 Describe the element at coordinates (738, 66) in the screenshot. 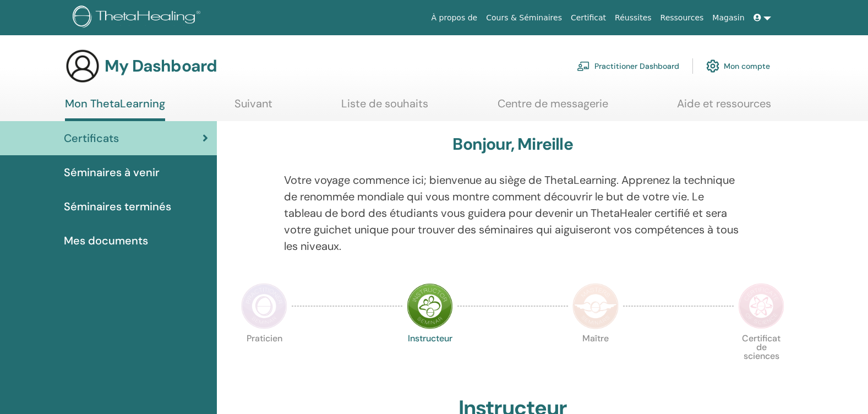

I see `a: Mon compte` at that location.